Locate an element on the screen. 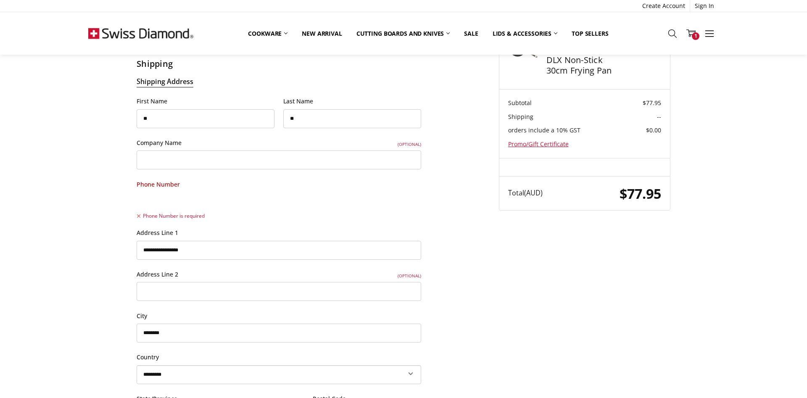 This screenshot has height=398, width=807. a: Sale is located at coordinates (471, 33).